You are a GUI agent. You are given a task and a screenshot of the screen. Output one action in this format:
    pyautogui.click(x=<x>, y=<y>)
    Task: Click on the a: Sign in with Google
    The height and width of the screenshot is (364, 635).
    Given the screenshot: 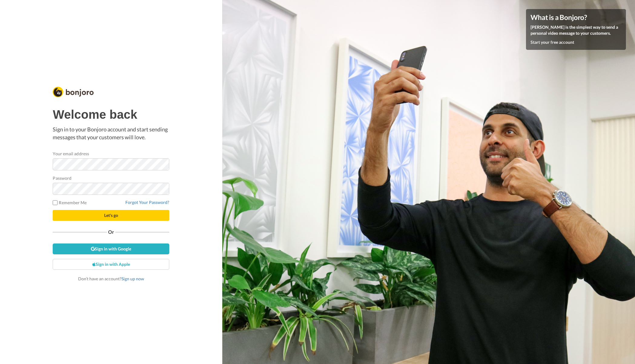 What is the action you would take?
    pyautogui.click(x=111, y=249)
    